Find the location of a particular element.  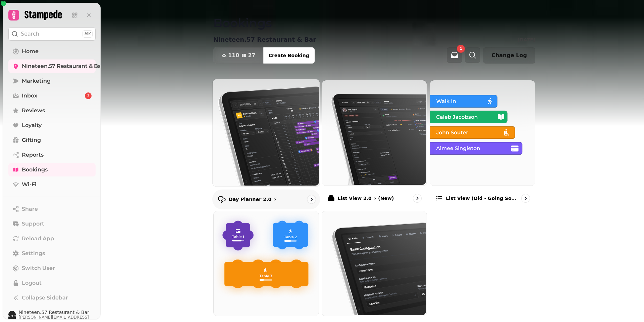

span: 27 is located at coordinates (252, 55).